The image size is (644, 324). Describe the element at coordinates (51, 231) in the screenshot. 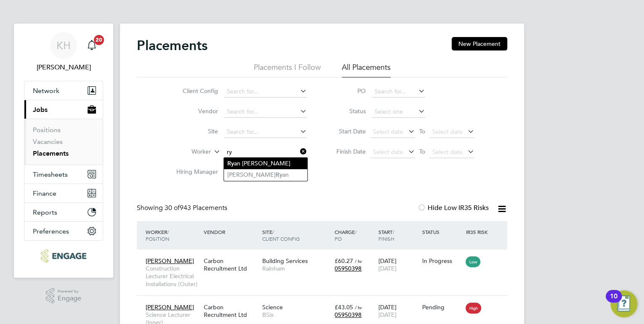

I see `span: Preferences` at that location.